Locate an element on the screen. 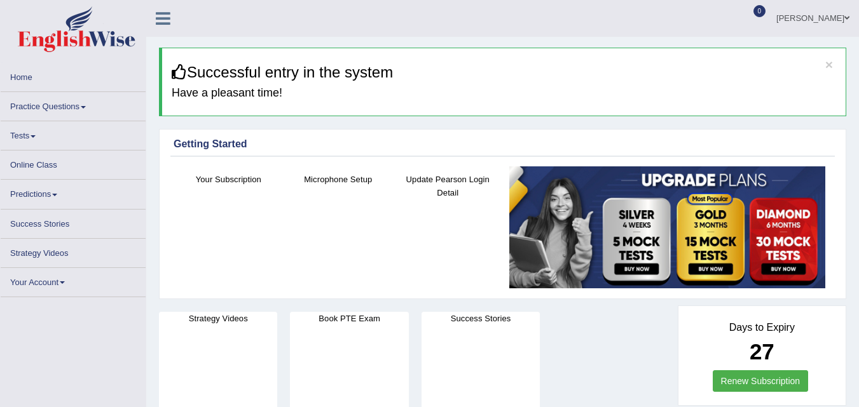  h4: Success Stories is located at coordinates (480, 318).